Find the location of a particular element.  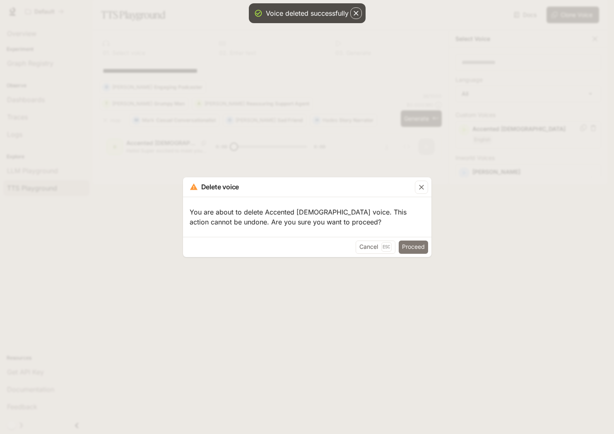

button: CancelEsc is located at coordinates (375, 247).